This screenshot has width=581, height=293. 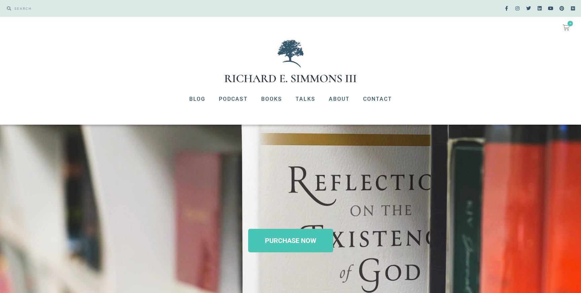 I want to click on a: 0, so click(x=566, y=28).